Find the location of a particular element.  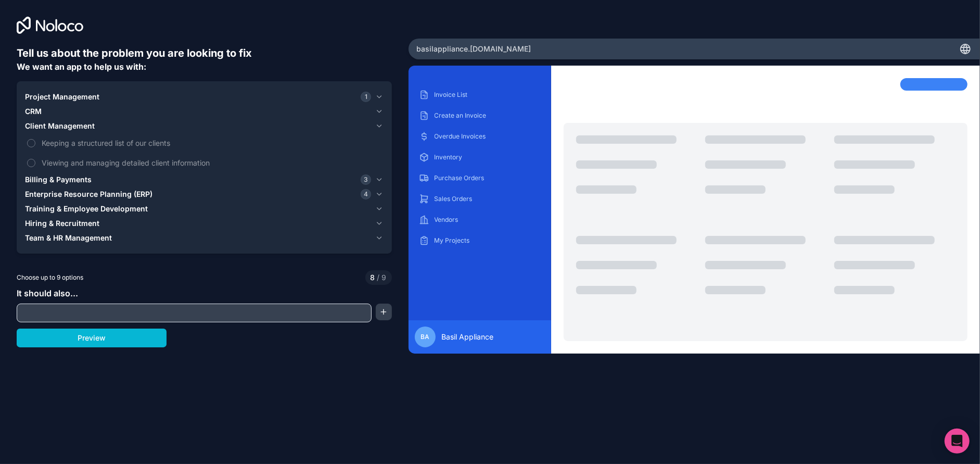

button: Training & Employee Development is located at coordinates (204, 209).